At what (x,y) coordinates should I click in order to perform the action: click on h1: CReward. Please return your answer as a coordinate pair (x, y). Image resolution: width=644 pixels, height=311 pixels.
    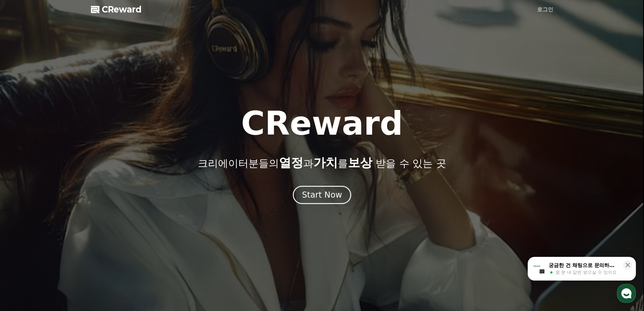
    Looking at the image, I should click on (322, 123).